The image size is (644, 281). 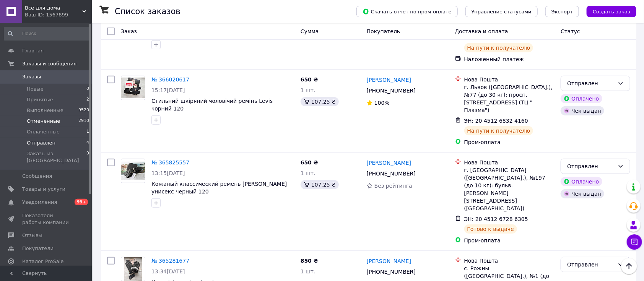 What do you see at coordinates (84, 111) in the screenshot?
I see `span: 9520` at bounding box center [84, 111].